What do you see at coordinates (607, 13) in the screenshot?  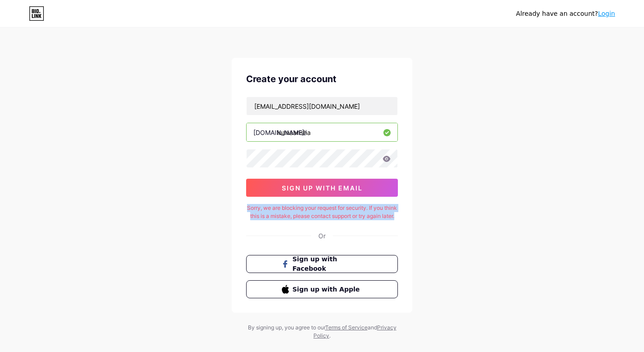 I see `a: Login` at bounding box center [607, 13].